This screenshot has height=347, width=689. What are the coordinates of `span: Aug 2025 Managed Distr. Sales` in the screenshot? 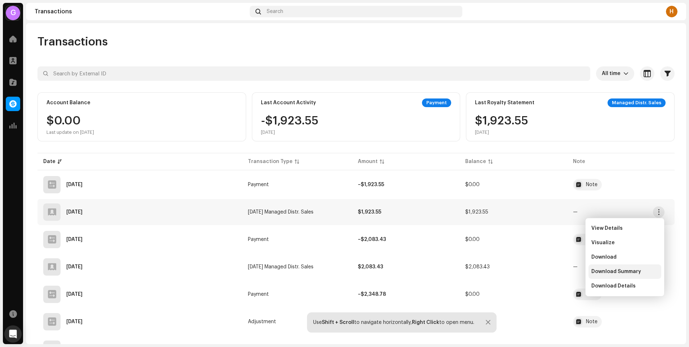 It's located at (281, 267).